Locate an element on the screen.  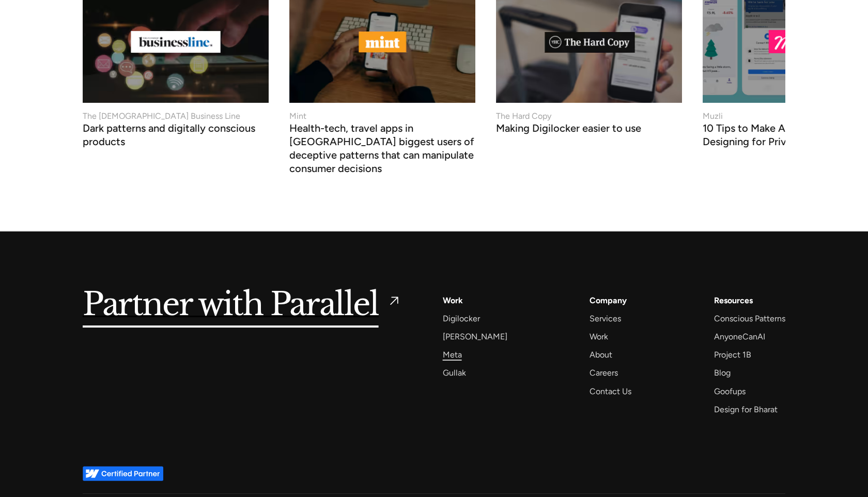
div: Meta is located at coordinates (452, 354).